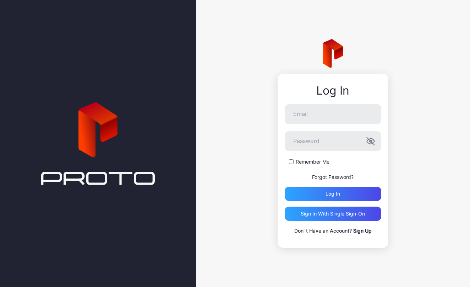  Describe the element at coordinates (333, 213) in the screenshot. I see `div: Sign in With Single Sign-On` at that location.